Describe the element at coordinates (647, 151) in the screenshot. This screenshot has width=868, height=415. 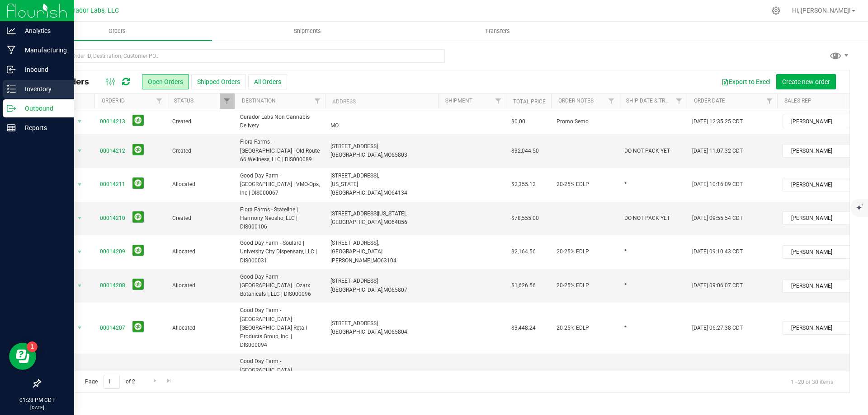
I see `span: DO NOT PACK YET` at that location.